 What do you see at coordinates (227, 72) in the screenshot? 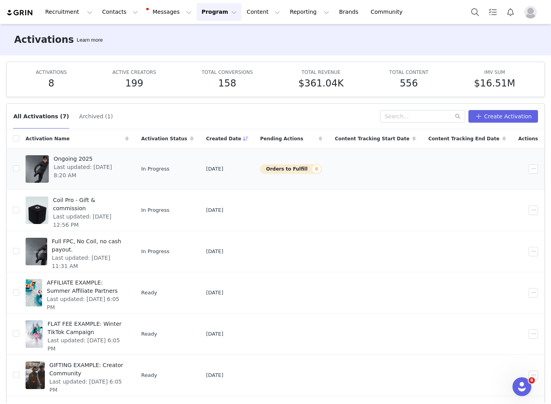
I see `span: TOTAL CONVERSIONS` at bounding box center [227, 72].